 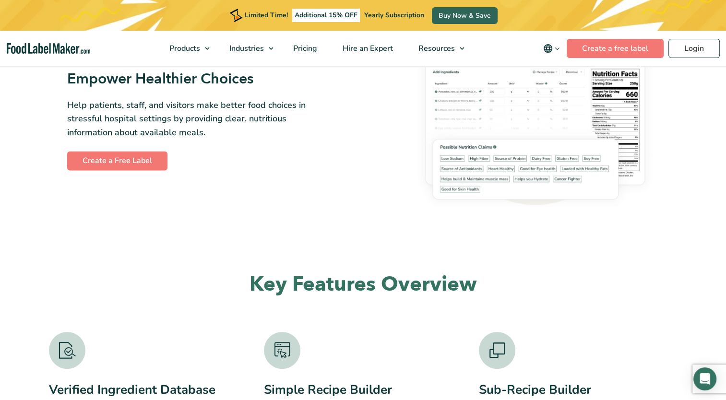 I want to click on a: Products, so click(x=186, y=48).